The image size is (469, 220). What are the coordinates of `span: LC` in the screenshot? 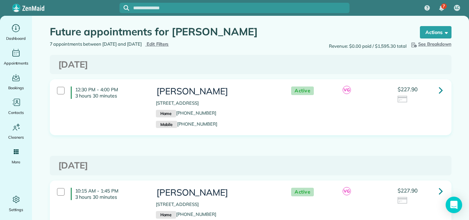 It's located at (457, 8).